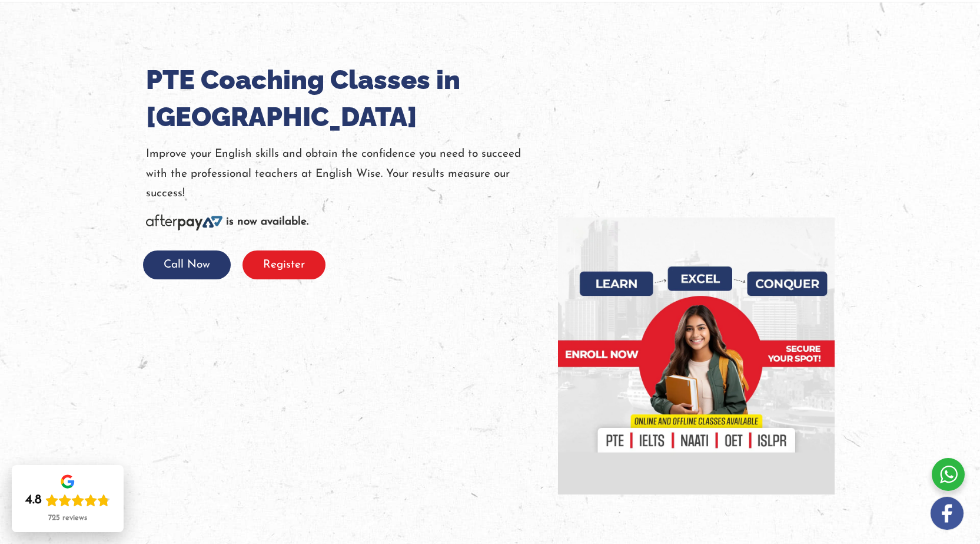  What do you see at coordinates (33, 500) in the screenshot?
I see `div: 4.8` at bounding box center [33, 500].